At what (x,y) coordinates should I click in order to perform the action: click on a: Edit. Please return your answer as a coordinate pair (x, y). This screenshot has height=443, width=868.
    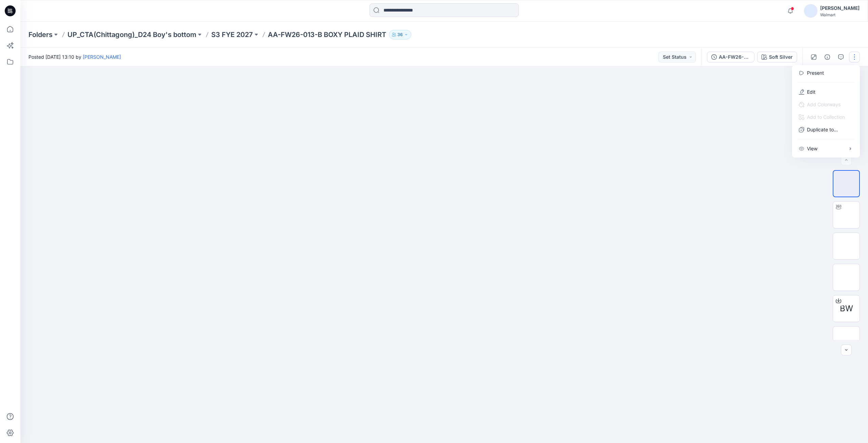
    Looking at the image, I should click on (811, 92).